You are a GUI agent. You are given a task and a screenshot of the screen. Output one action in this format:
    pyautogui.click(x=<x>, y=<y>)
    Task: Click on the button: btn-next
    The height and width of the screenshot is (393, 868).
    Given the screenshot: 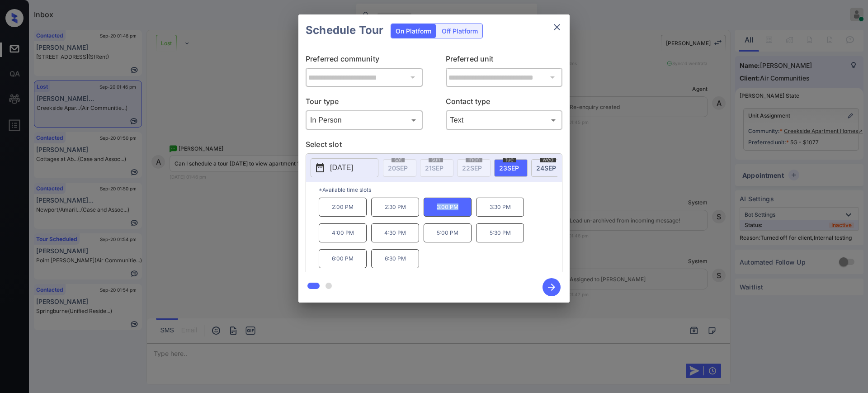 What is the action you would take?
    pyautogui.click(x=552, y=287)
    